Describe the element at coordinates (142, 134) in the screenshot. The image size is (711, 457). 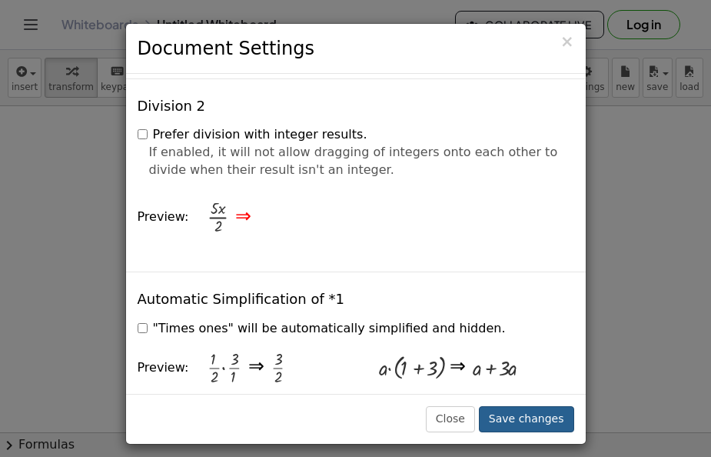
I see `input: Prefer division with integer results.` at that location.